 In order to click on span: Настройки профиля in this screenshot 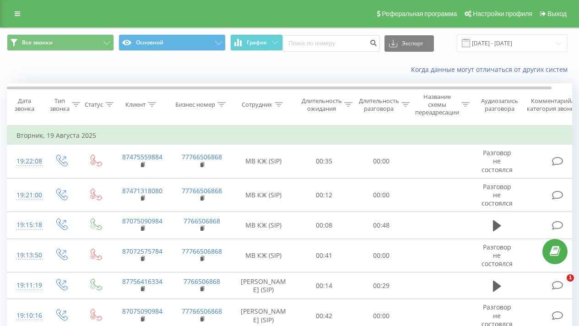, I will do `click(503, 14)`.